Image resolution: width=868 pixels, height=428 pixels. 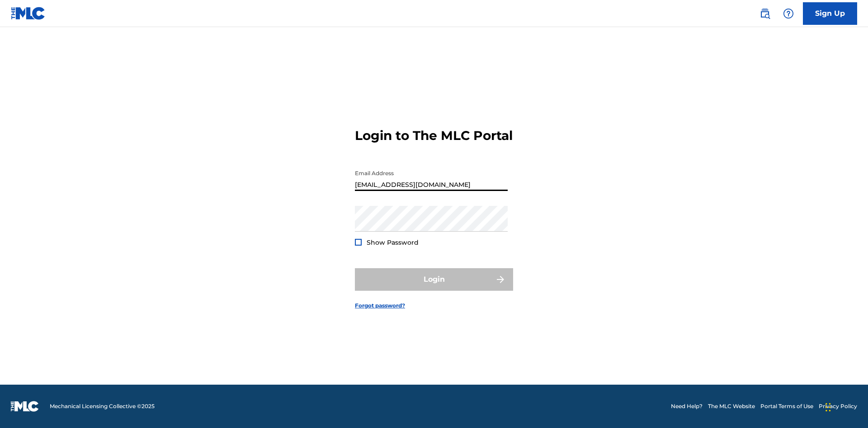 What do you see at coordinates (731, 407) in the screenshot?
I see `a: The MLC Website` at bounding box center [731, 407].